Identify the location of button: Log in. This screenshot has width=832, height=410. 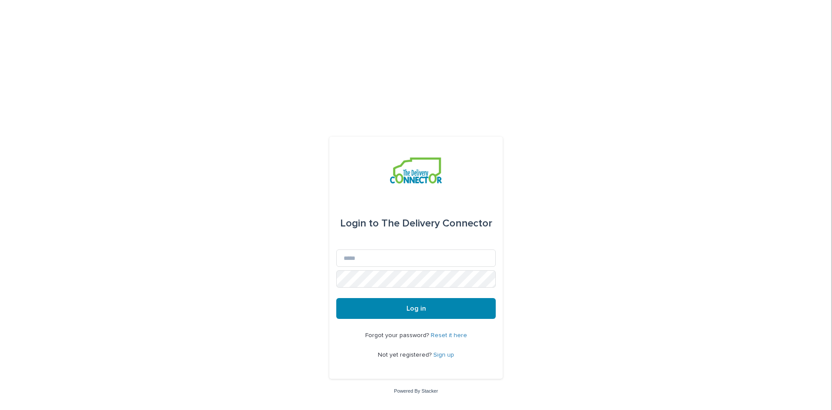
(416, 308).